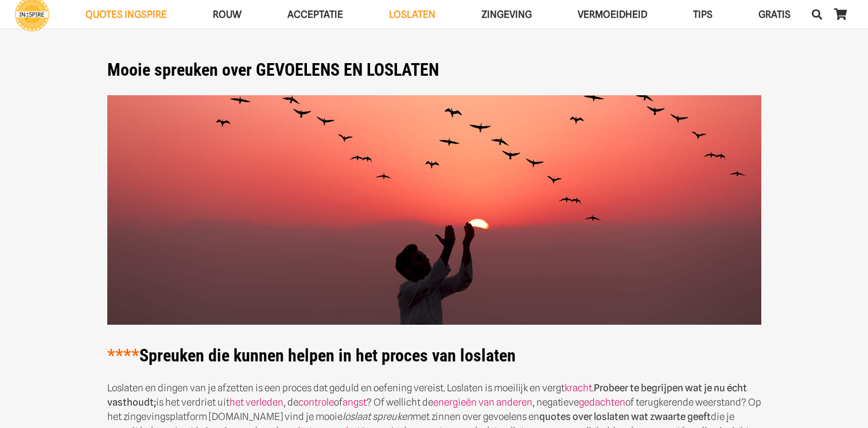 The height and width of the screenshot is (428, 868). I want to click on a: angst, so click(355, 402).